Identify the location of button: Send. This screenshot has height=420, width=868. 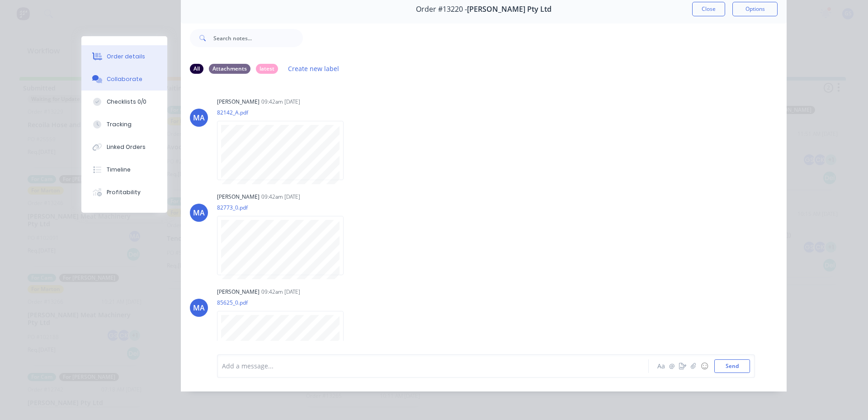
(732, 366).